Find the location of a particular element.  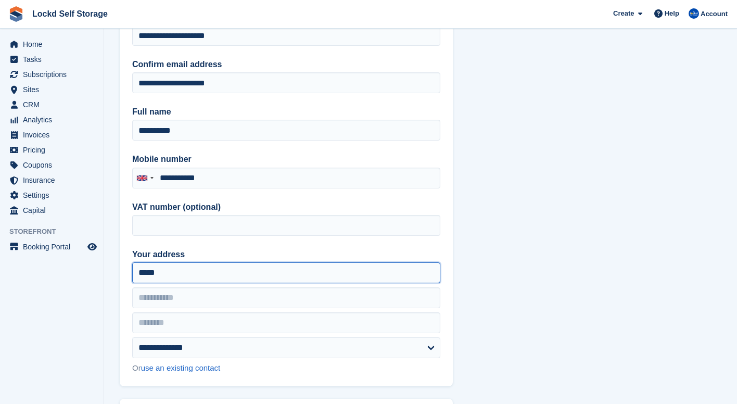

span: Insurance is located at coordinates (54, 180).